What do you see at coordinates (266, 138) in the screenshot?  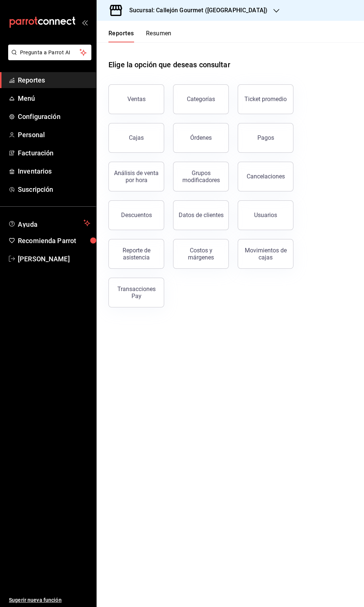 I see `button: Pagos` at bounding box center [266, 138].